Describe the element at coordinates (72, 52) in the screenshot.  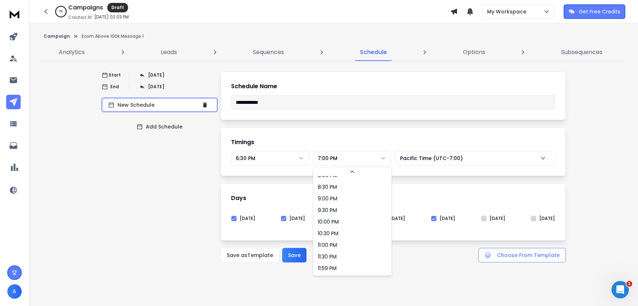
I see `p: Analytics` at that location.